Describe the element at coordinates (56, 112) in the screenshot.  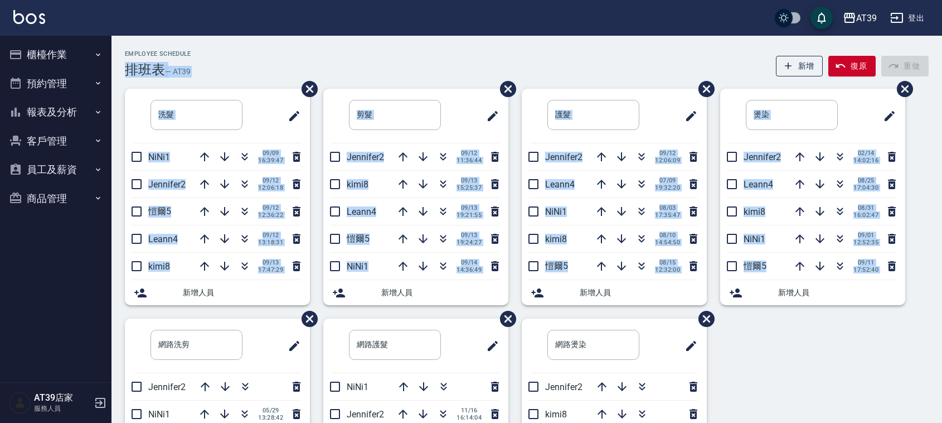
I see `button: 報表及分析` at that location.